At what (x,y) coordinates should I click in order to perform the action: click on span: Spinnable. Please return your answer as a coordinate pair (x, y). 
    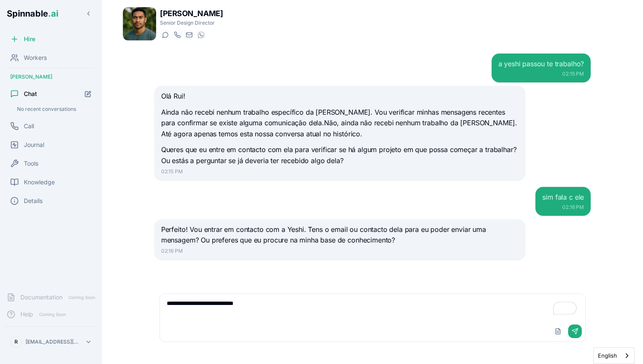
    Looking at the image, I should click on (32, 14).